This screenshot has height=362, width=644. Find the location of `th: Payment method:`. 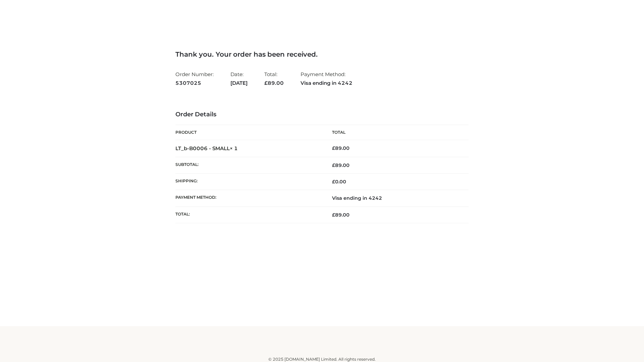

th: Payment method: is located at coordinates (248, 199).